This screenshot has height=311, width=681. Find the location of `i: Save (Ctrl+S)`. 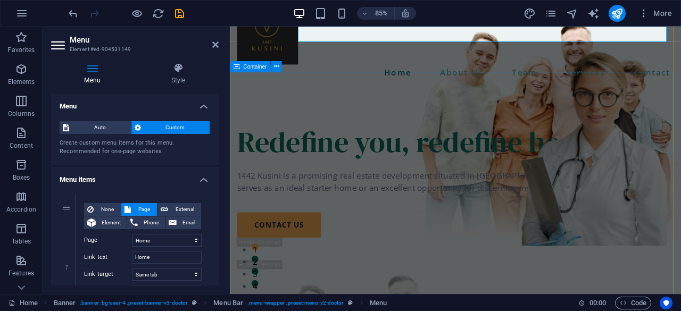

i: Save (Ctrl+S) is located at coordinates (179, 13).